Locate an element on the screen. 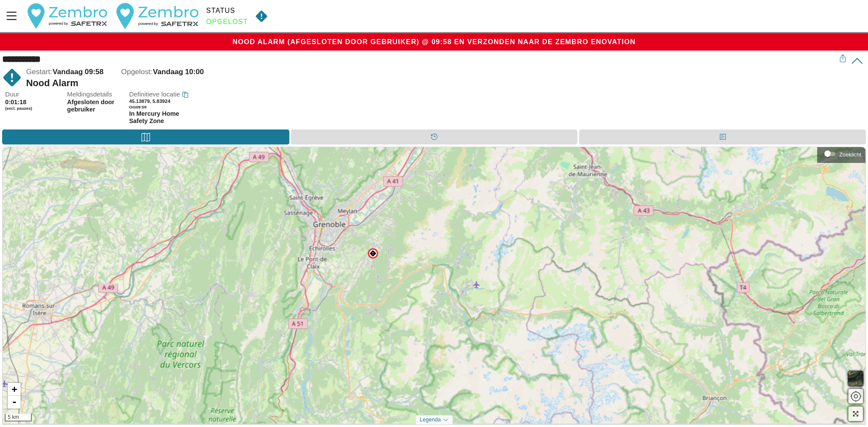 The height and width of the screenshot is (427, 868). a: Zoom in is located at coordinates (14, 389).